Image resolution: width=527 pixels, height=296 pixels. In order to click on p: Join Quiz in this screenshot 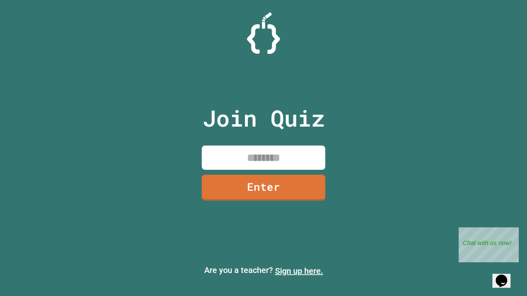, I will do `click(263, 118)`.